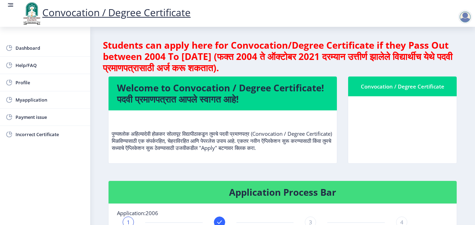 The image size is (475, 225). What do you see at coordinates (223, 134) in the screenshot?
I see `p: पुण्यश्लोक अहिल्यादेवी होळकर सोलापूर विद्यापीठाकडून तुमचे पदवी प्रमाणपत्र (Convocation / Degree C...` at bounding box center [223, 134].